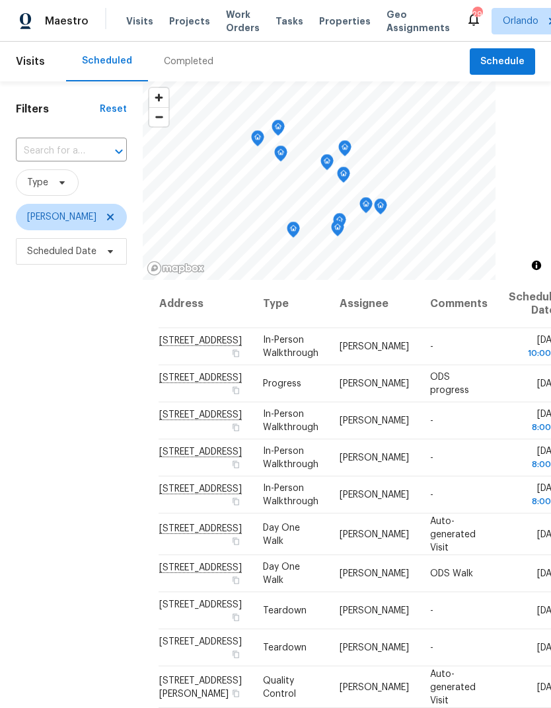 The image size is (551, 708). I want to click on div: Reset, so click(113, 109).